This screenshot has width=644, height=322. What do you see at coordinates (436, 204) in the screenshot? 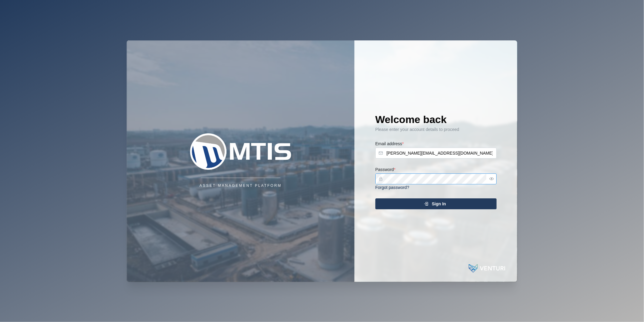
I see `button: Sign In` at bounding box center [436, 204].